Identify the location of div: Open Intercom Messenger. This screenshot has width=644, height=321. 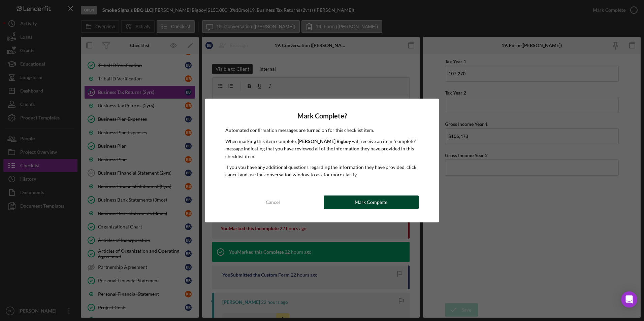
(629, 300).